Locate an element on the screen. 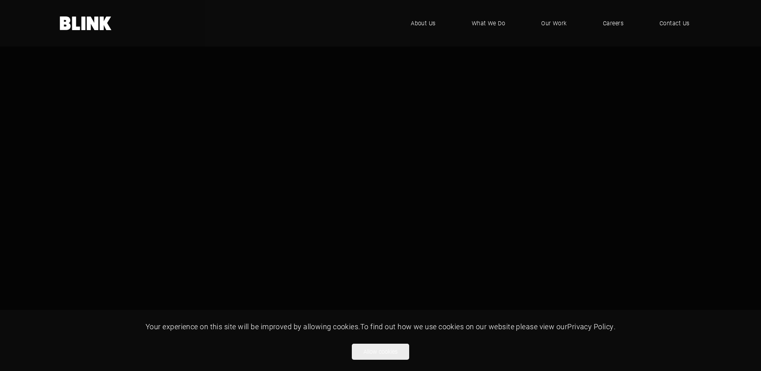  span: About Us is located at coordinates (423, 23).